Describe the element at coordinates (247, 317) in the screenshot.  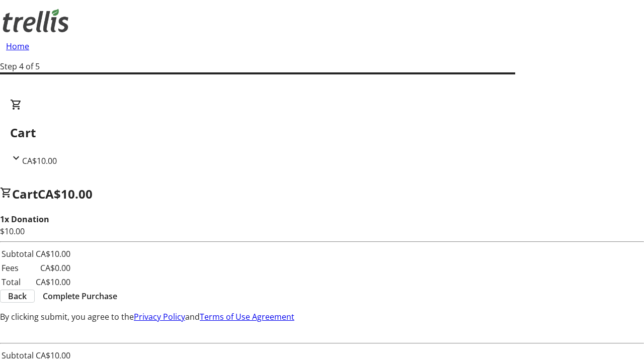
I see `a: Terms of Use Agreement` at that location.